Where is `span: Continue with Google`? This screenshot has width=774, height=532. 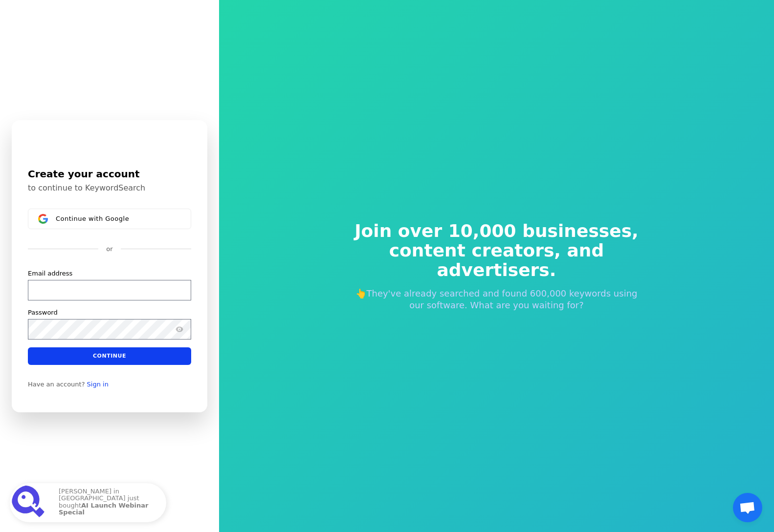
span: Continue with Google is located at coordinates (92, 218).